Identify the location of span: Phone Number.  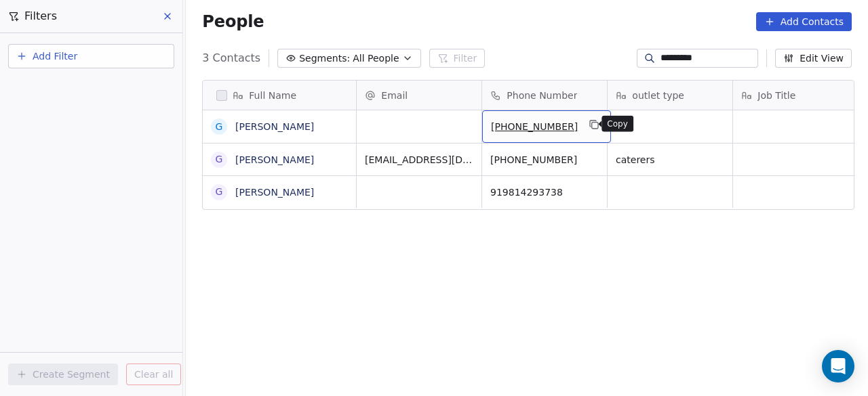
(541, 95).